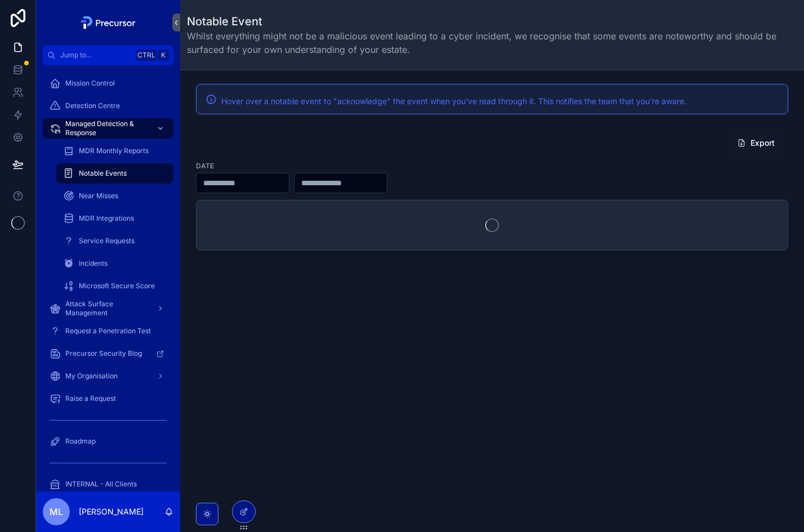 The height and width of the screenshot is (532, 804). Describe the element at coordinates (101, 484) in the screenshot. I see `span: INTERNAL - All Clients` at that location.